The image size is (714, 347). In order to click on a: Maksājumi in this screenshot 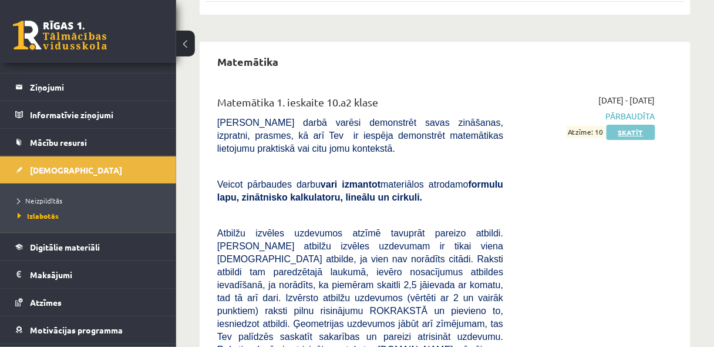, I will do `click(88, 274)`.